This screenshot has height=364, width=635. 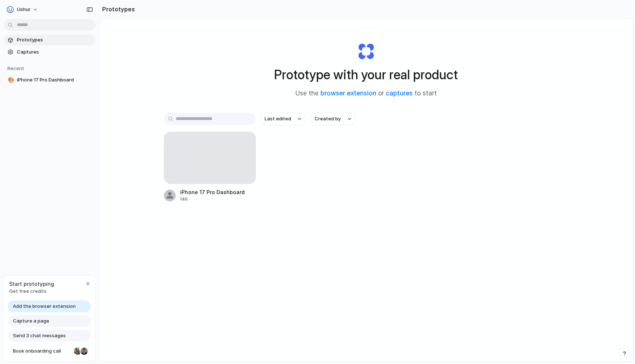 What do you see at coordinates (49, 52) in the screenshot?
I see `a: Captures` at bounding box center [49, 52].